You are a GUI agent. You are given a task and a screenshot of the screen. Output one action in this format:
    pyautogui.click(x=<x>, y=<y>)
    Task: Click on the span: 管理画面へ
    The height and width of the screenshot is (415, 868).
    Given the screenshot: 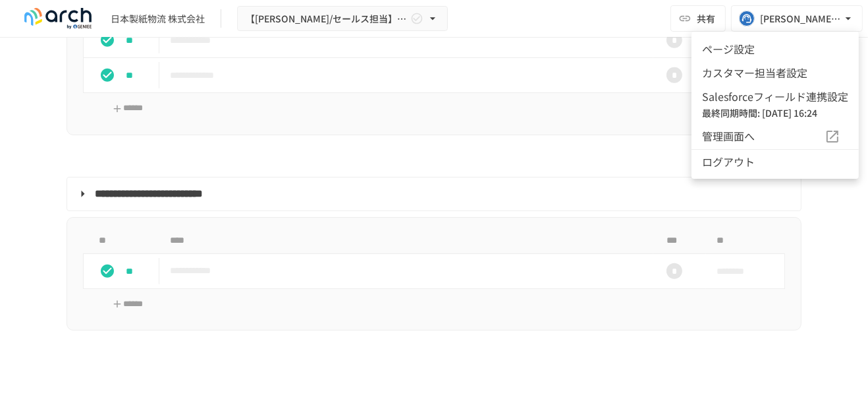 What is the action you would take?
    pyautogui.click(x=764, y=137)
    